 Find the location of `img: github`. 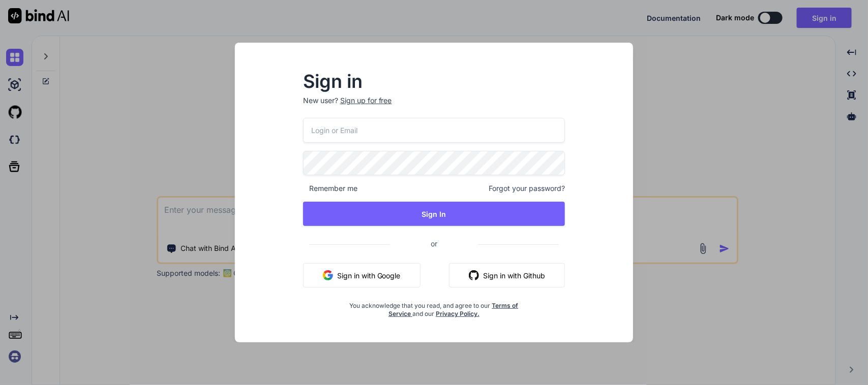

img: github is located at coordinates (474, 275).